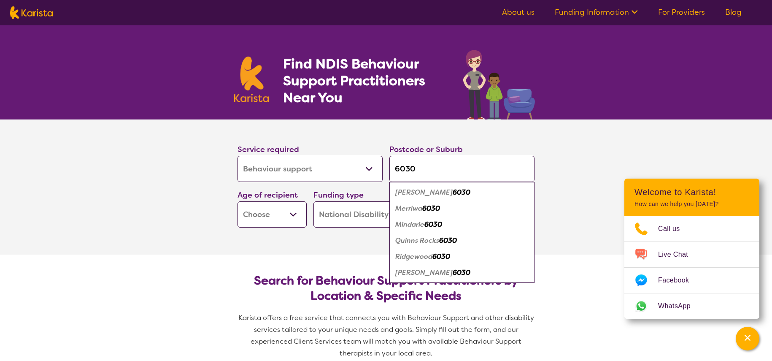 This screenshot has height=361, width=772. Describe the element at coordinates (692, 248) in the screenshot. I see `div: Channel Menu` at that location.